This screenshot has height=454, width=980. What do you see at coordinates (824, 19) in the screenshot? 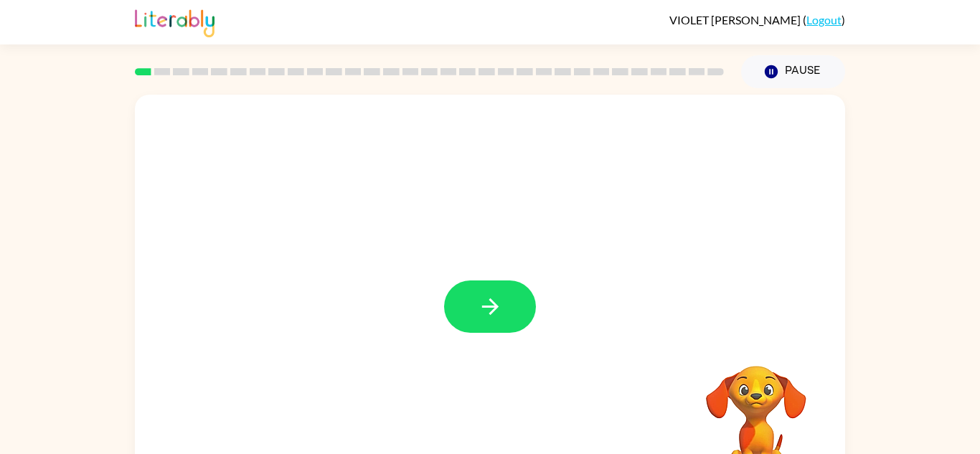
I see `a: Logout` at bounding box center [824, 19].